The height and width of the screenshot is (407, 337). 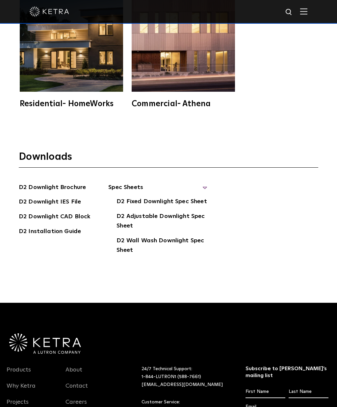 What do you see at coordinates (303, 11) in the screenshot?
I see `img: Hamburger%20Nav.svg` at bounding box center [303, 11].